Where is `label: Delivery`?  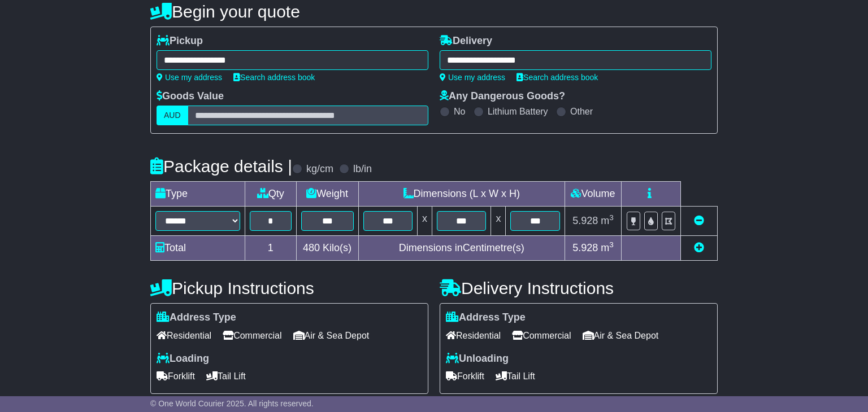 label: Delivery is located at coordinates (466, 42).